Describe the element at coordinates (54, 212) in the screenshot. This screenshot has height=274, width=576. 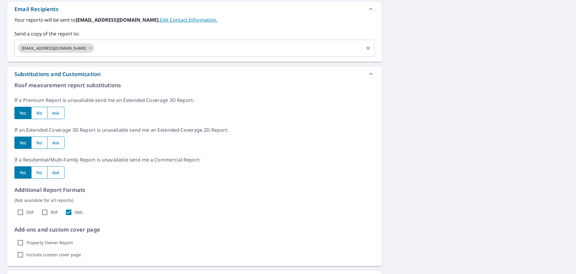
I see `label: RXF` at that location.